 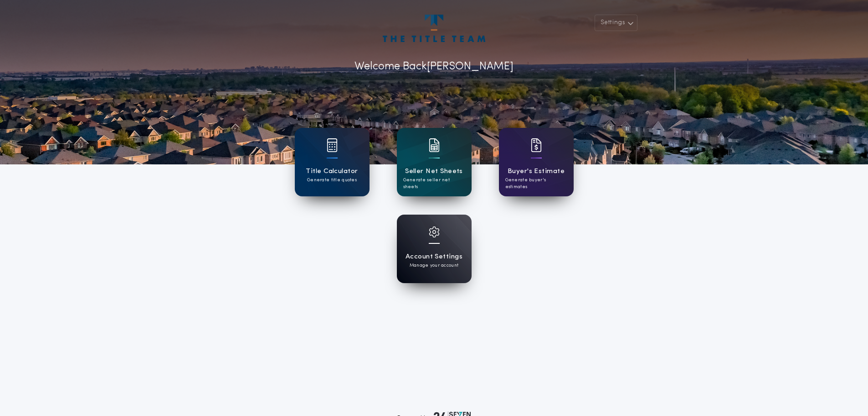 What do you see at coordinates (434, 249) in the screenshot?
I see `a: card iconAccount SettingsManage your account` at bounding box center [434, 249].